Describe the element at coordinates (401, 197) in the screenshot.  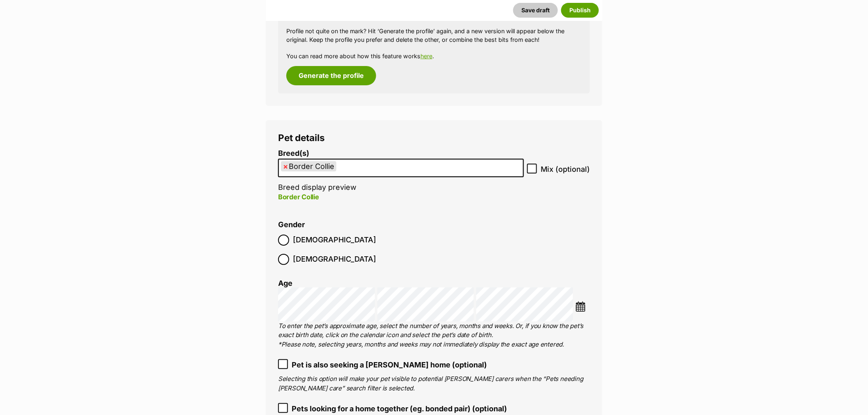
I see `p: Border Collie` at that location.